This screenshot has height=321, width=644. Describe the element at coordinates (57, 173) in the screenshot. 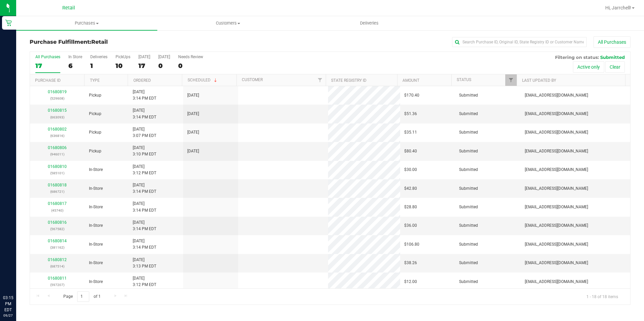

I see `p: (585101)` at that location.